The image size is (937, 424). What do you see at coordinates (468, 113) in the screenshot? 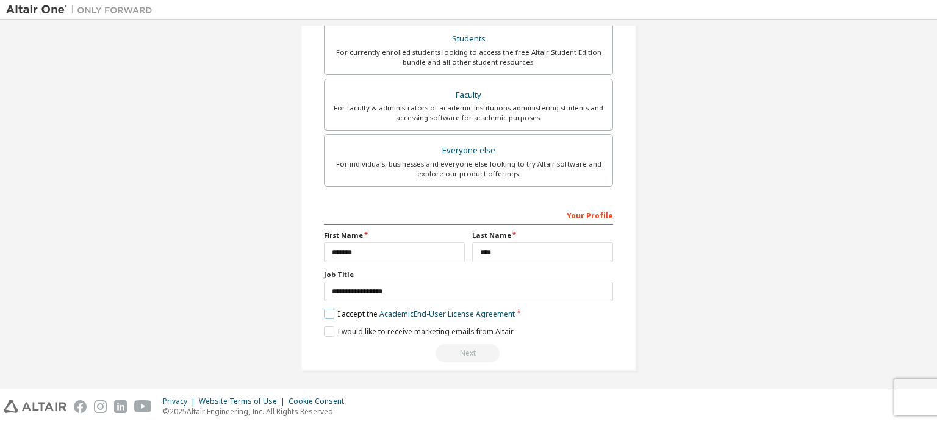
I see `div: For faculty & administrators of academic institutions administering students and accessing softwa...` at bounding box center [468, 113].